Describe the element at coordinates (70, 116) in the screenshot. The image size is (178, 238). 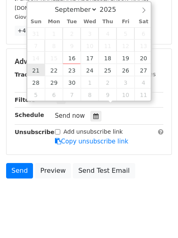
I see `span: Send now` at that location.